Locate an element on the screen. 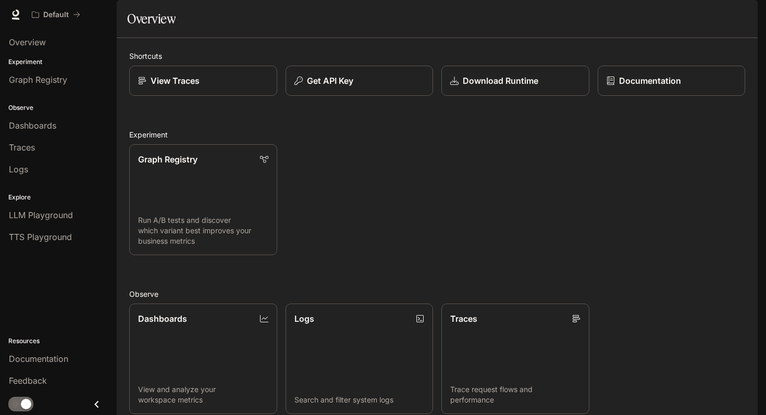 The width and height of the screenshot is (766, 415). h2: Experiment is located at coordinates (437, 134).